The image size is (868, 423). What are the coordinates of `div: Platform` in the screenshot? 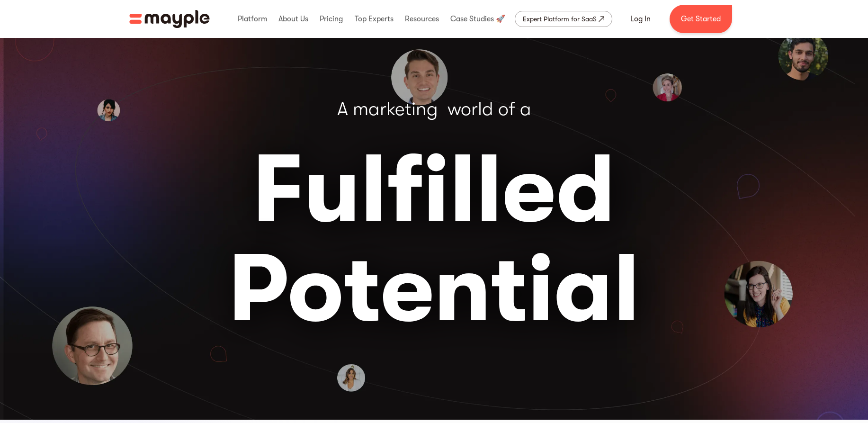 It's located at (253, 19).